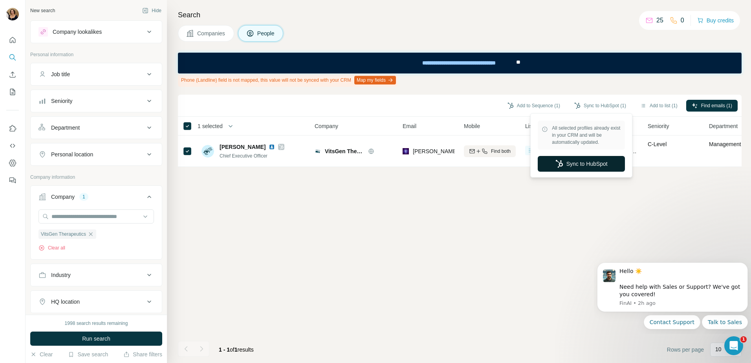  I want to click on button: Search, so click(13, 57).